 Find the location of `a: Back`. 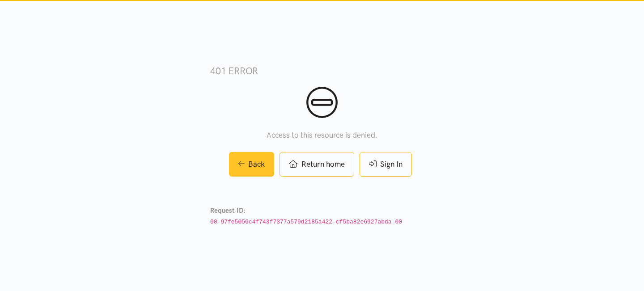

a: Back is located at coordinates (252, 164).